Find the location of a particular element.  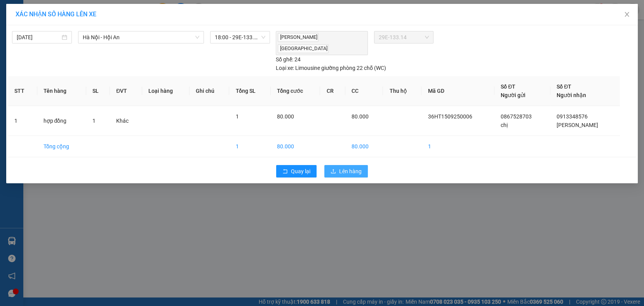

td: hợp đồng is located at coordinates (62, 121).